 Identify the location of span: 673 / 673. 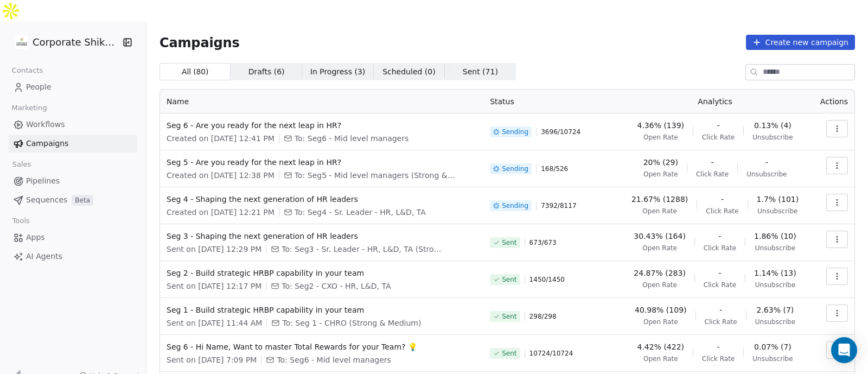
(543, 243).